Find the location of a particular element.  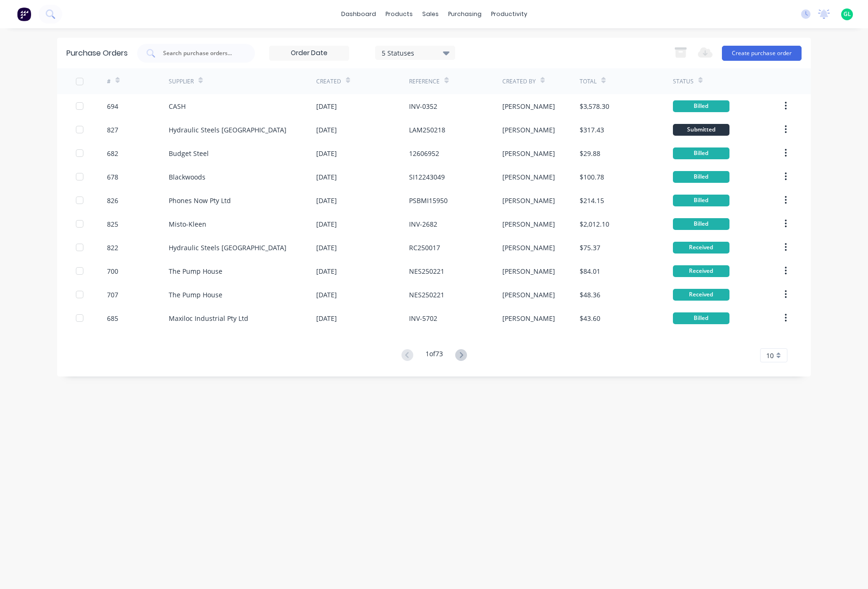

span: 10 is located at coordinates (770, 355).